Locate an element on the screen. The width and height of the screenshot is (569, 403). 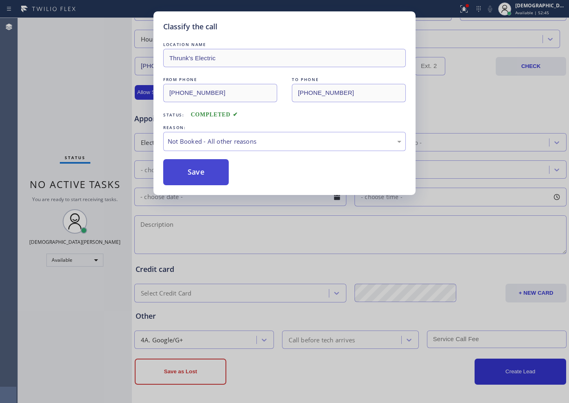
div: TO PHONE is located at coordinates (349, 79).